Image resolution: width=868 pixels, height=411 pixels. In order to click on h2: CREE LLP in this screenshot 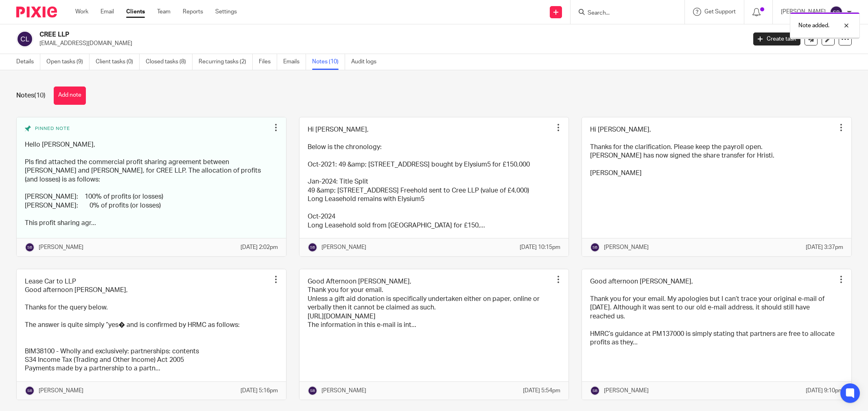, I will do `click(320, 34)`.